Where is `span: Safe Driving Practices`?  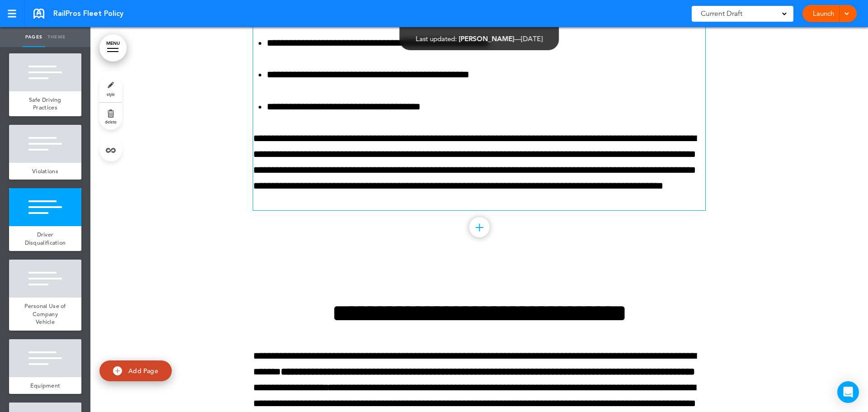
span: Safe Driving Practices is located at coordinates (45, 104).